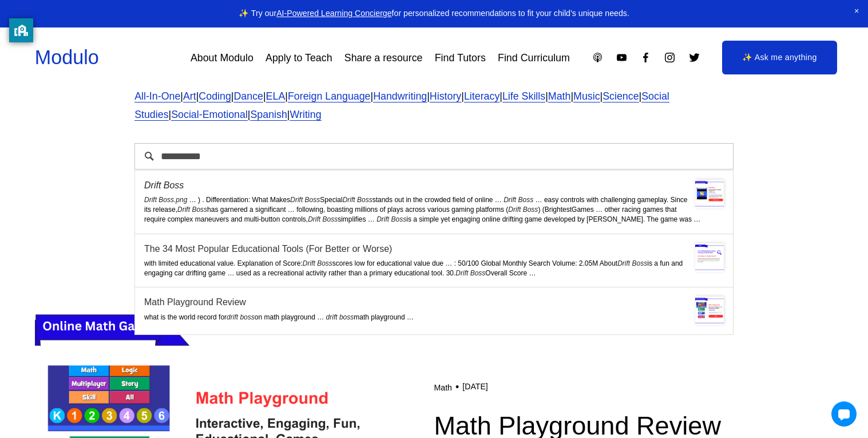 This screenshot has width=868, height=438. Describe the element at coordinates (622, 57) in the screenshot. I see `a: YouTube` at that location.